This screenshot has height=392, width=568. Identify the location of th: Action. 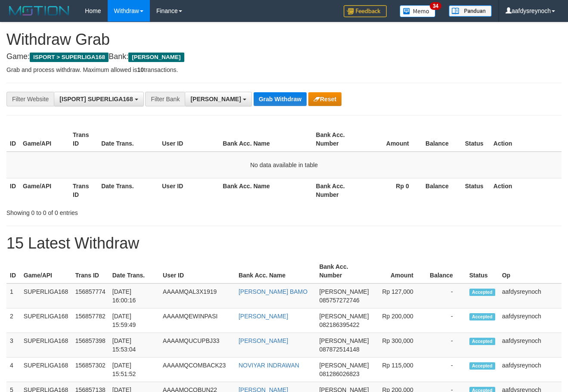
(526, 139).